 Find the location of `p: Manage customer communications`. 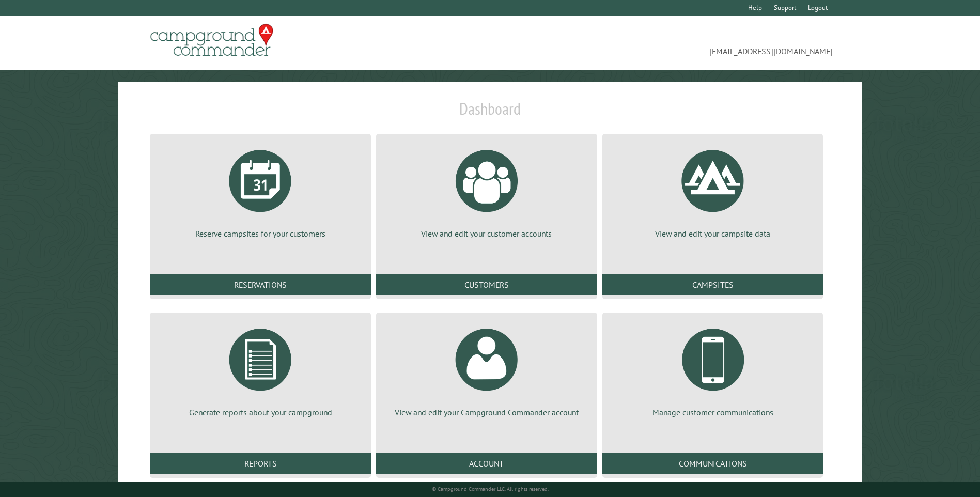

p: Manage customer communications is located at coordinates (713, 412).